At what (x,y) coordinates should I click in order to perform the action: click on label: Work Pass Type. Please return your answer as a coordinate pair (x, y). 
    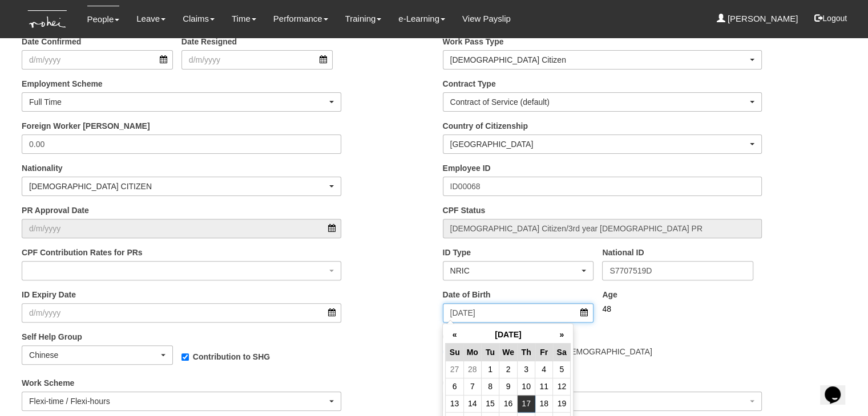
    Looking at the image, I should click on (473, 42).